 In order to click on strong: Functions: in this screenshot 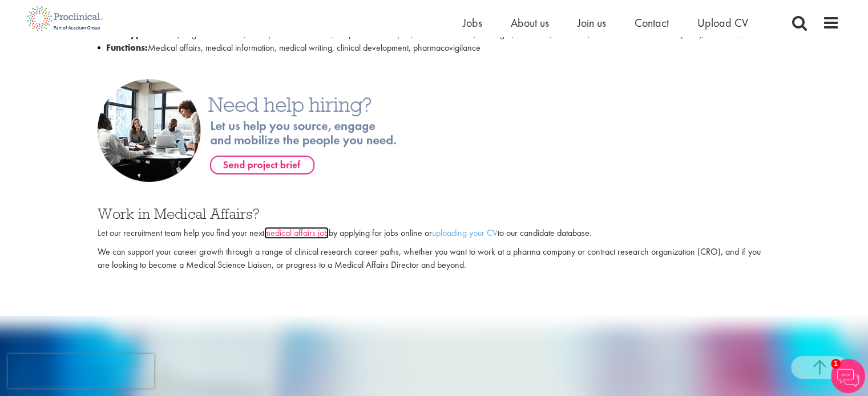, I will do `click(127, 47)`.